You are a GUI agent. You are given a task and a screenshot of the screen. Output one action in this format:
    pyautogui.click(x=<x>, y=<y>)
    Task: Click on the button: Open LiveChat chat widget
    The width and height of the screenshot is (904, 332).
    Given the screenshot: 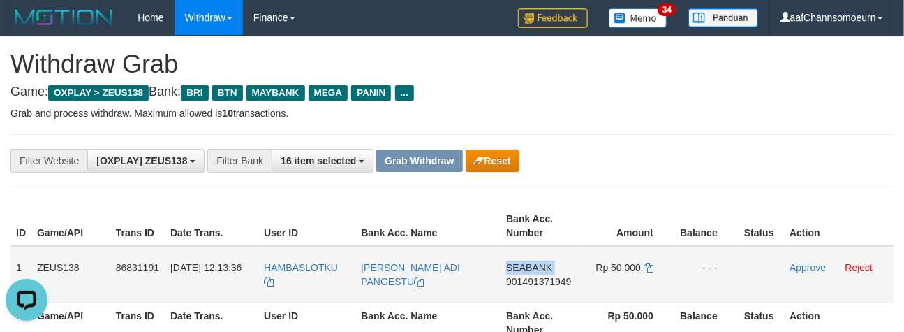 What is the action you would take?
    pyautogui.click(x=27, y=27)
    